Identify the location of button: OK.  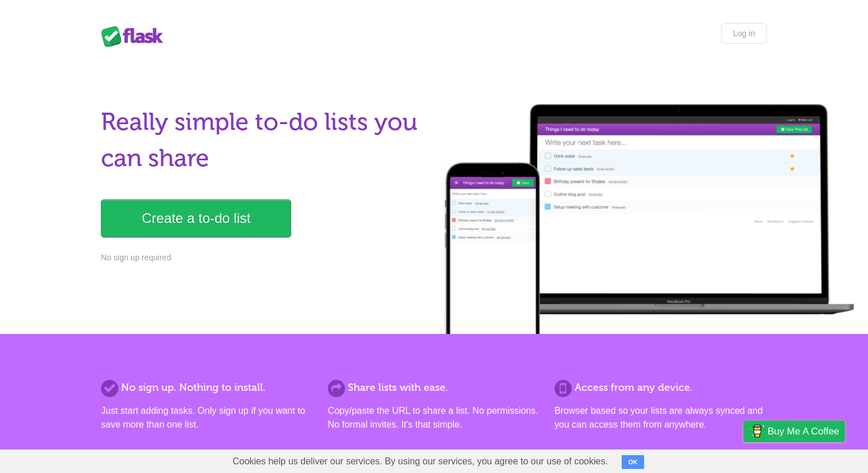
(632, 461).